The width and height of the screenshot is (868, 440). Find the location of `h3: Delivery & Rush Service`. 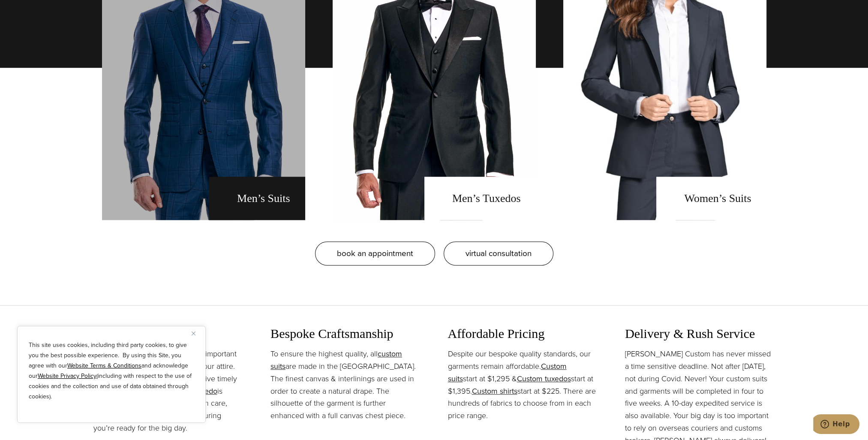

h3: Delivery & Rush Service is located at coordinates (700, 334).